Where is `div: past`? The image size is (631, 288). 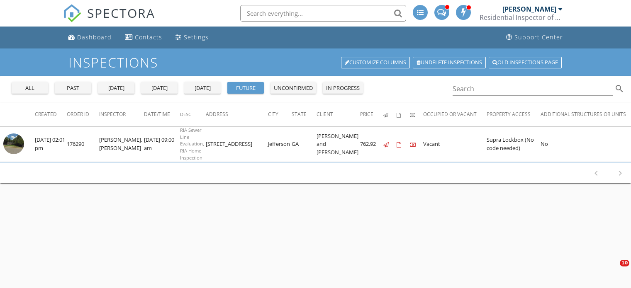
div: past is located at coordinates (73, 88).